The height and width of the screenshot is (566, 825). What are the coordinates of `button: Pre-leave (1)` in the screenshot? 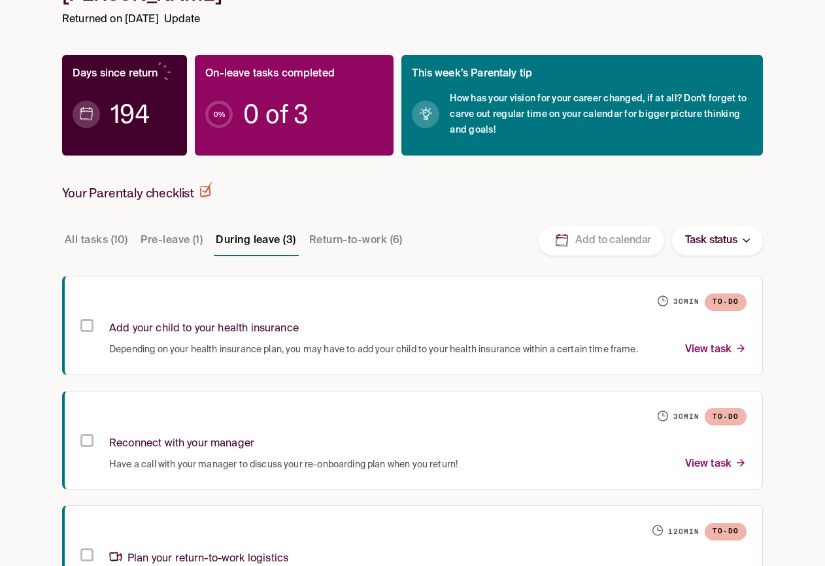 It's located at (171, 240).